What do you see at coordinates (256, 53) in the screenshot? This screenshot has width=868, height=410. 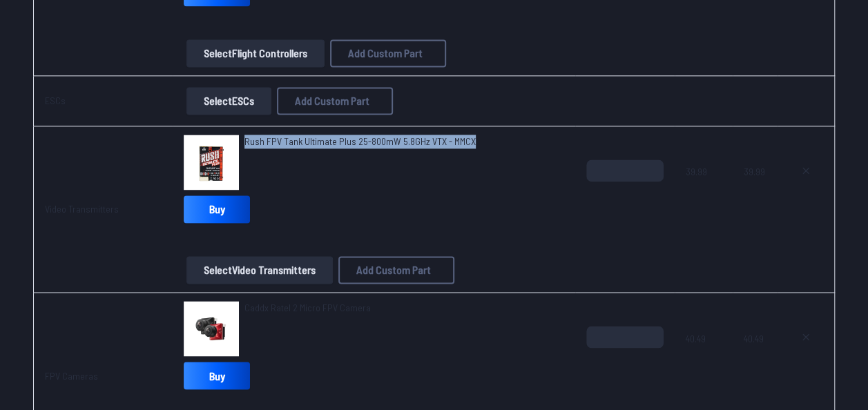 I see `a: SelectFlight Controllers` at bounding box center [256, 53].